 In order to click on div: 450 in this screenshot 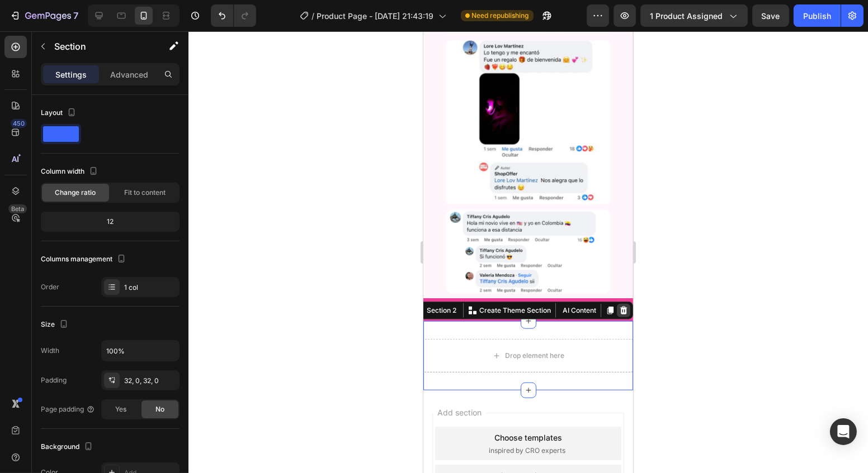, I will do `click(19, 123)`.